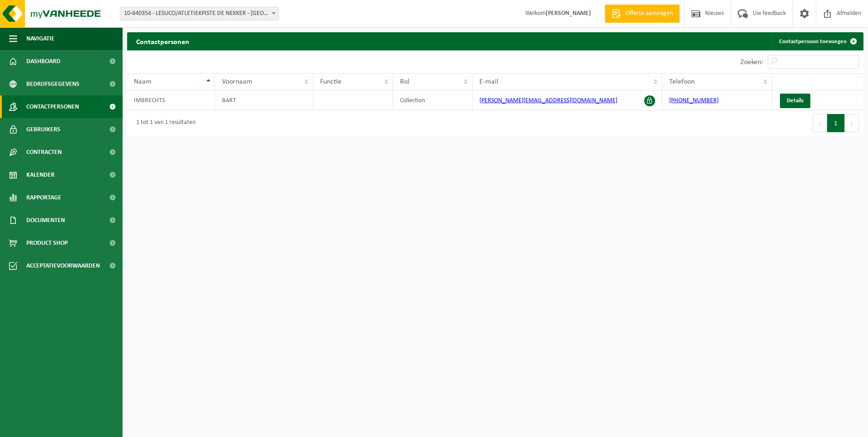 This screenshot has height=437, width=868. Describe the element at coordinates (43, 129) in the screenshot. I see `span: Gebruikers` at that location.